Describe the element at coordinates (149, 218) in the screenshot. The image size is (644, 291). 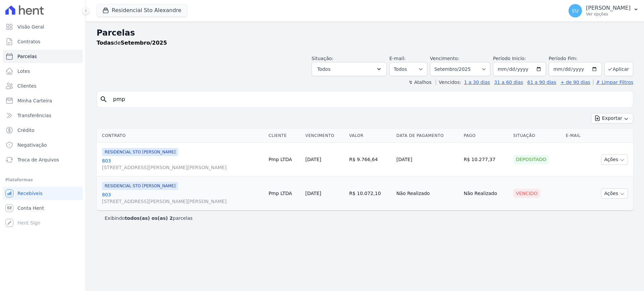
I see `b: todos(as) os(as) 2` at that location.